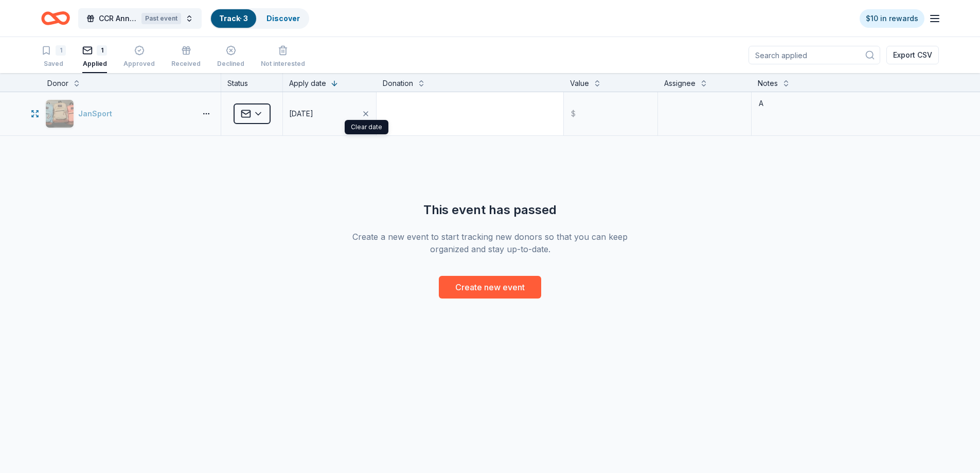 The height and width of the screenshot is (473, 980). Describe the element at coordinates (53, 64) in the screenshot. I see `div: Saved` at that location.